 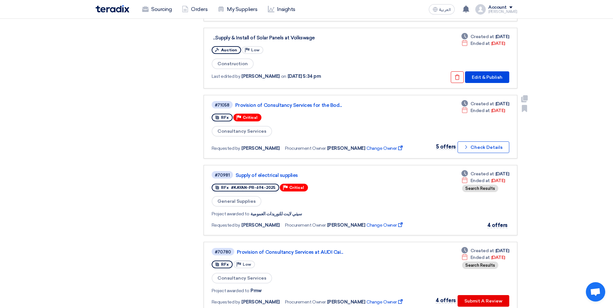 What do you see at coordinates (483, 301) in the screenshot?
I see `button: Submit A Review` at bounding box center [483, 301].